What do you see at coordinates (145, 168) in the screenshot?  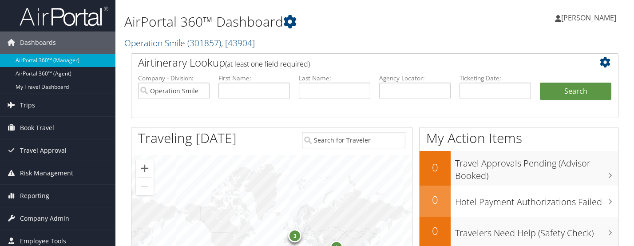 I see `button: Zoom in` at bounding box center [145, 168].